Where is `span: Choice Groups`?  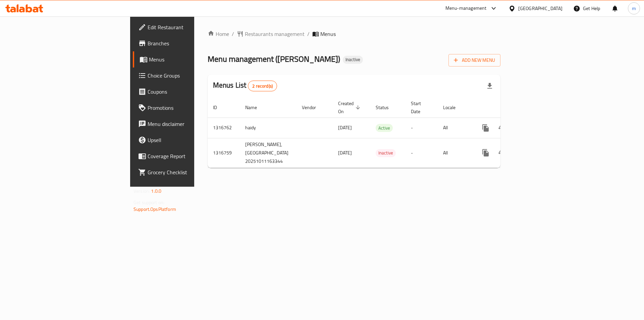
span: Choice Groups is located at coordinates (190, 76).